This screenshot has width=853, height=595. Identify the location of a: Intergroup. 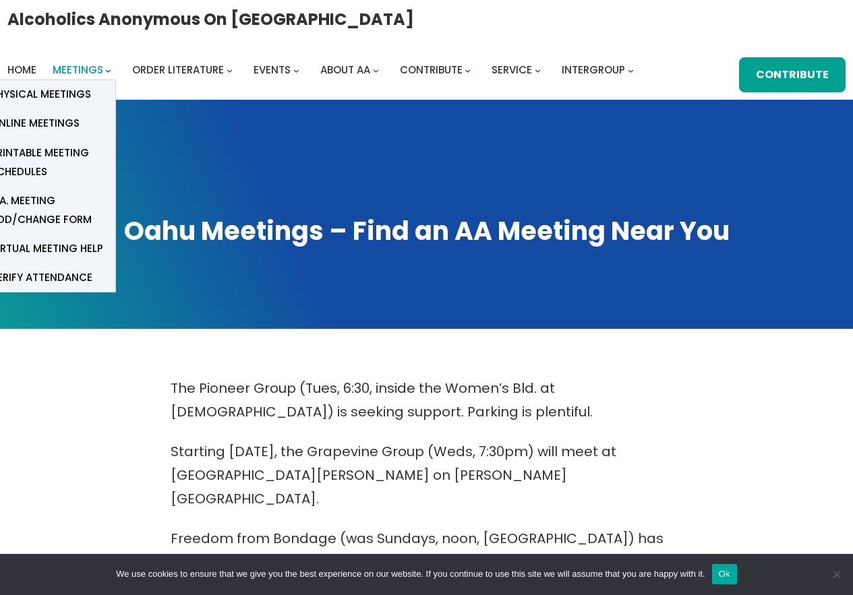
(593, 70).